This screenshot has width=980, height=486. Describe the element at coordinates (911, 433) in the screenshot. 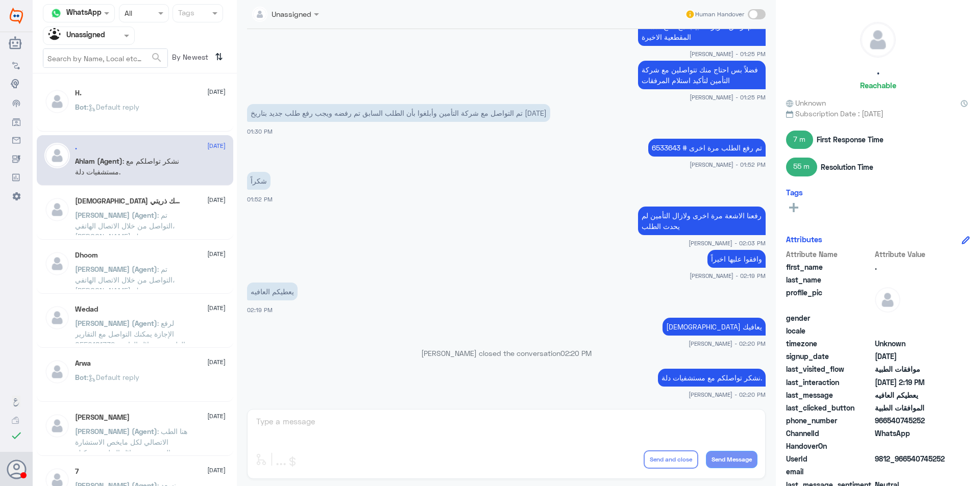

I see `span: 2` at that location.